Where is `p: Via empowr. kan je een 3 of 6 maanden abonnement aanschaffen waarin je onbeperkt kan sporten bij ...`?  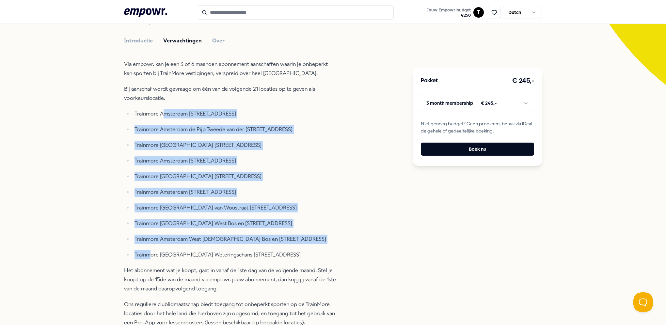 p: Via empowr. kan je een 3 of 6 maanden abonnement aanschaffen waarin je onbeperkt kan sporten bij ... is located at coordinates (230, 69).